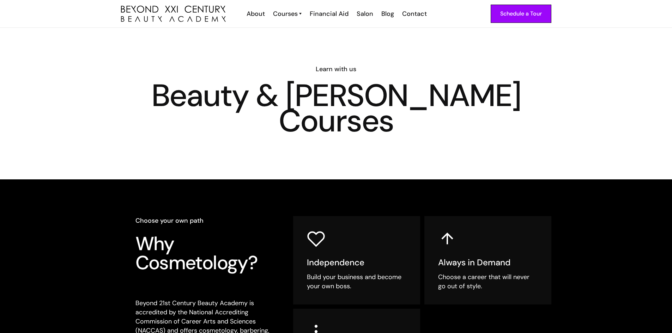 Image resolution: width=672 pixels, height=333 pixels. What do you see at coordinates (329, 14) in the screenshot?
I see `div: Financial Aid` at bounding box center [329, 14].